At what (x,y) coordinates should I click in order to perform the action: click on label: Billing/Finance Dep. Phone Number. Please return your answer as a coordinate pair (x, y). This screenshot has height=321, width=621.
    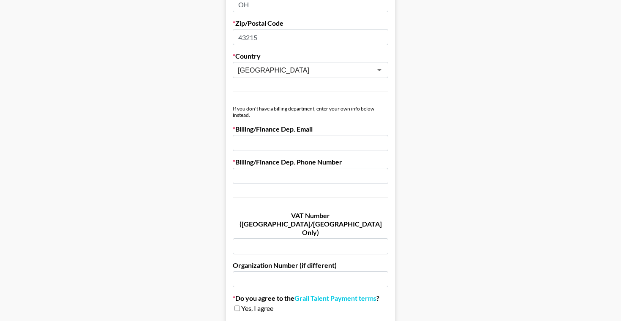
    Looking at the image, I should click on (310, 162).